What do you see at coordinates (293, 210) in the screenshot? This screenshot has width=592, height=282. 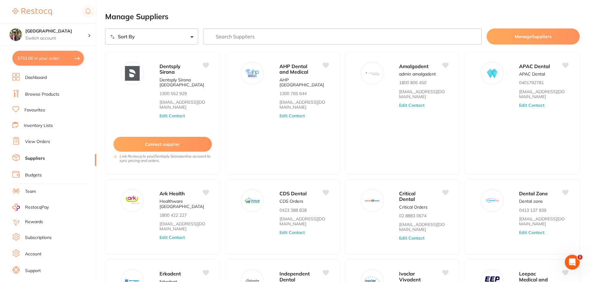 I see `p: 0423 388 828` at bounding box center [293, 210].